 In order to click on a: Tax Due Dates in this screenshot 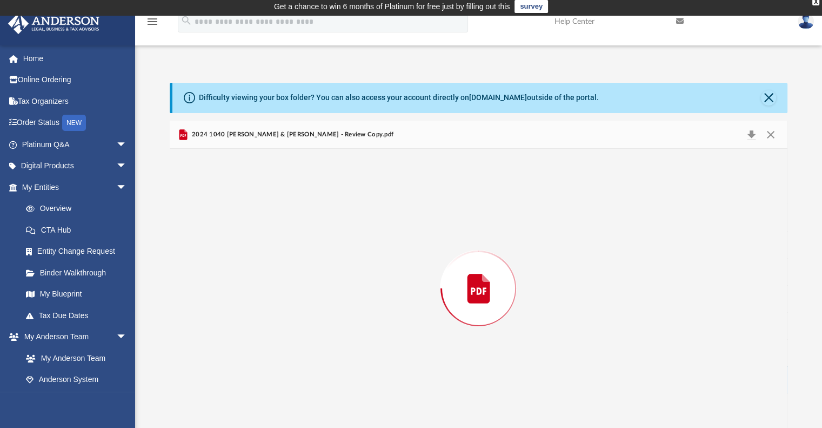, I will do `click(79, 315)`.